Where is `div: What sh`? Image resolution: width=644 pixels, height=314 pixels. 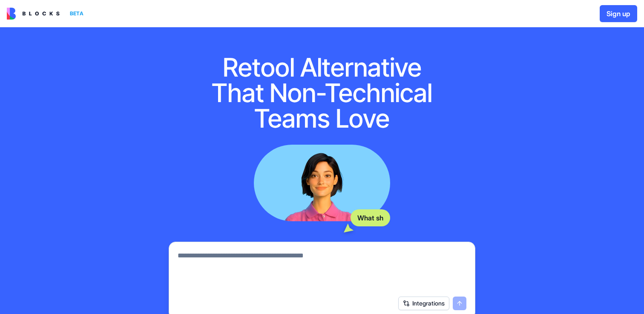
div: What sh is located at coordinates (370, 218).